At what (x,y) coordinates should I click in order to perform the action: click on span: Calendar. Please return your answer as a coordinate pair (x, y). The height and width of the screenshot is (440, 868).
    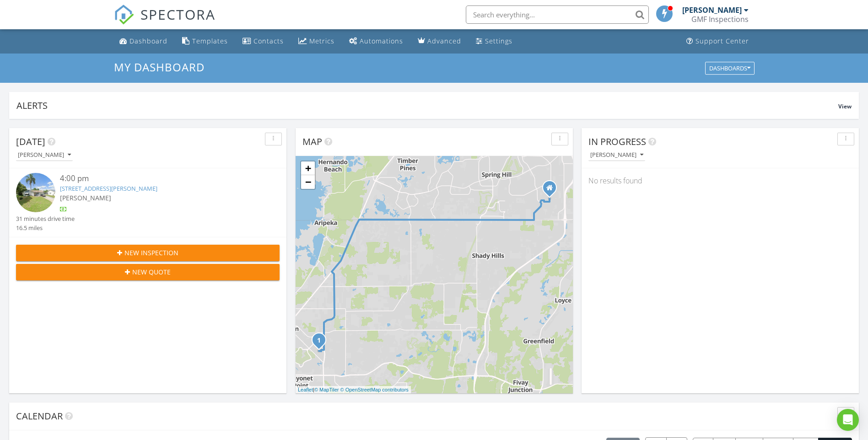
    Looking at the image, I should click on (40, 416).